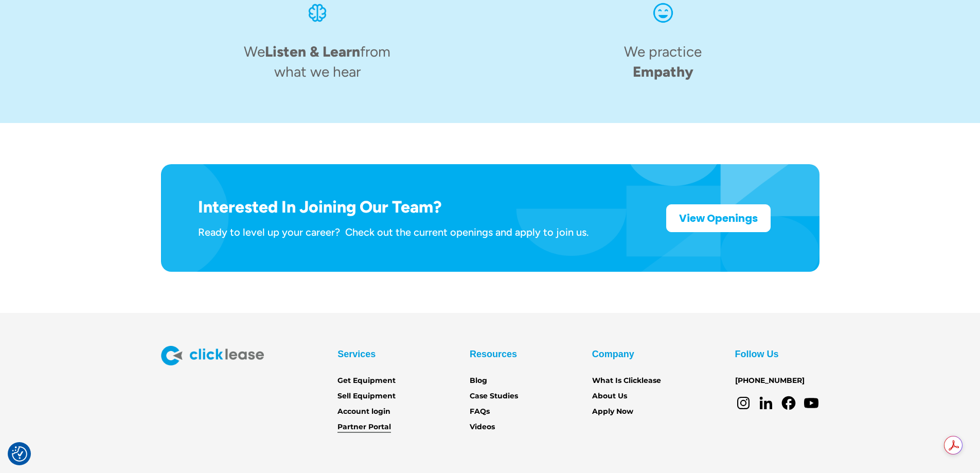 This screenshot has height=473, width=980. Describe the element at coordinates (664, 72) in the screenshot. I see `span: Empathy` at that location.